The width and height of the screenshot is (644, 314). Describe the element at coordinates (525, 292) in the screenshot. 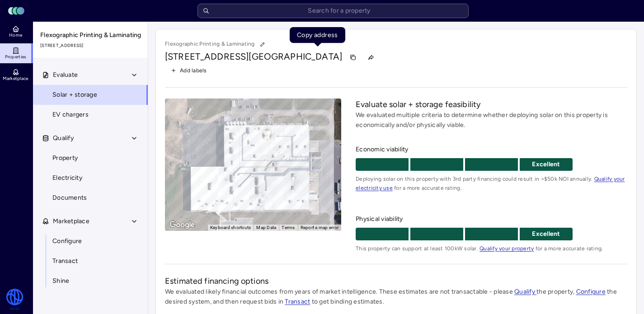

I see `a: Qualify` at that location.